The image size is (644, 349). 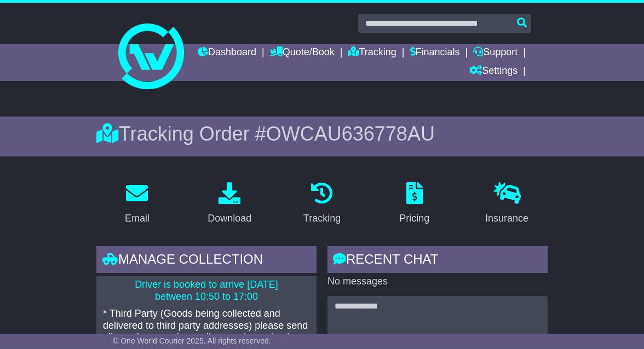 I want to click on div: Email, so click(x=137, y=218).